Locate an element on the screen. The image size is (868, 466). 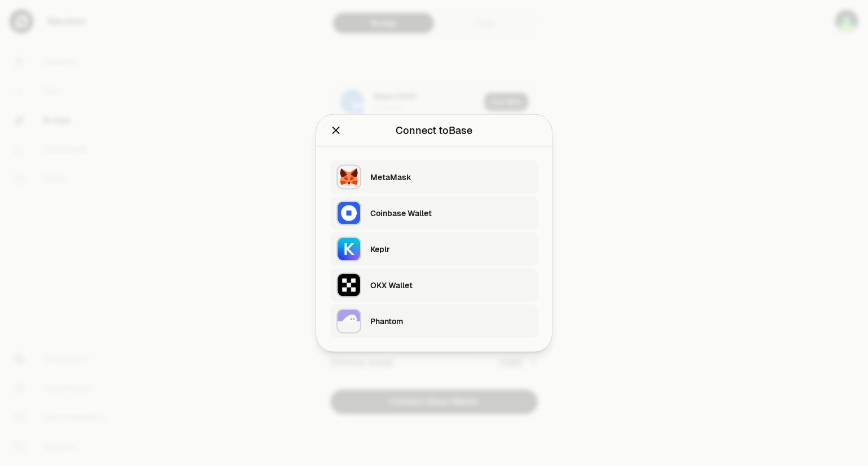
div: Connect to Base is located at coordinates (434, 131).